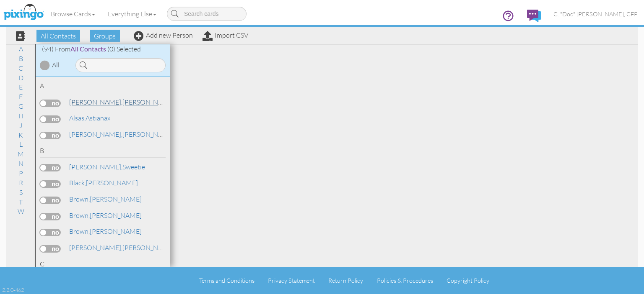  Describe the element at coordinates (21, 59) in the screenshot. I see `a: B` at that location.